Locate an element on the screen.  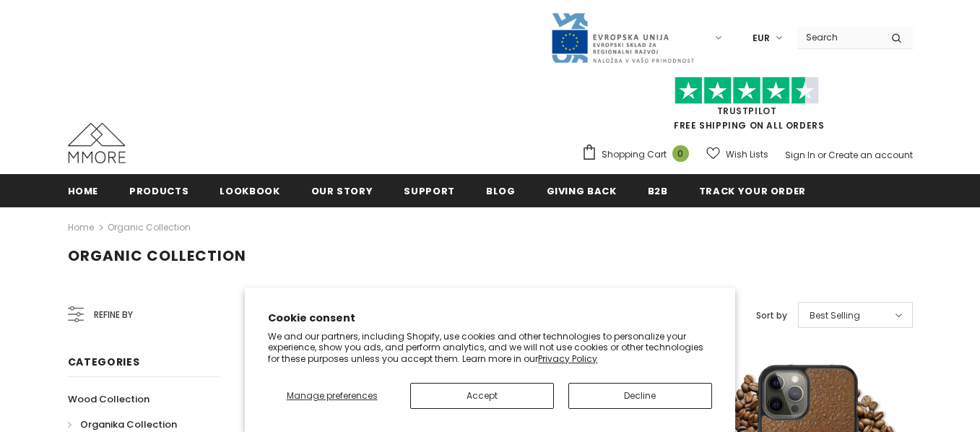
a: Blog is located at coordinates (500, 190).